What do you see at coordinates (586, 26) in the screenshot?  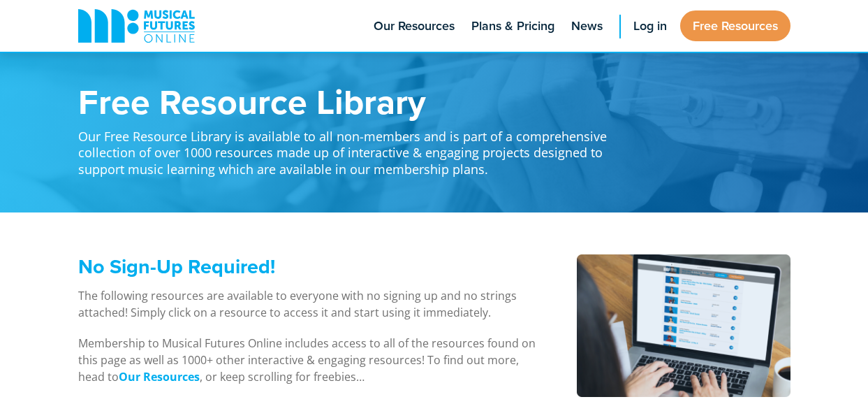 I see `span: News` at bounding box center [586, 26].